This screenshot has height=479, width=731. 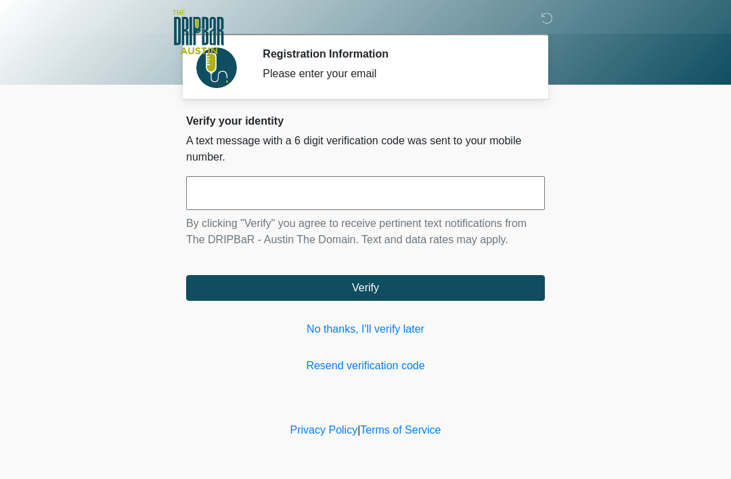 What do you see at coordinates (366, 288) in the screenshot?
I see `button: Verify` at bounding box center [366, 288].